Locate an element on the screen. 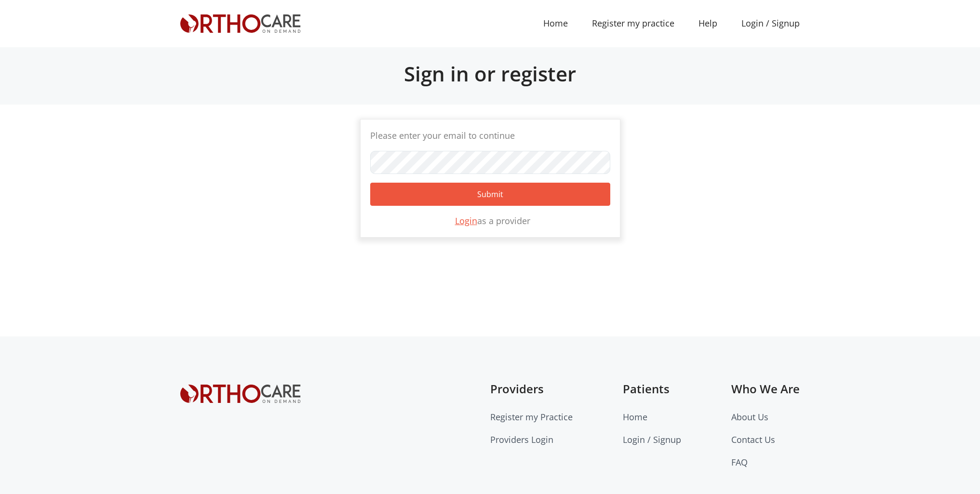  p: Please enter your email to continue is located at coordinates (490, 135).